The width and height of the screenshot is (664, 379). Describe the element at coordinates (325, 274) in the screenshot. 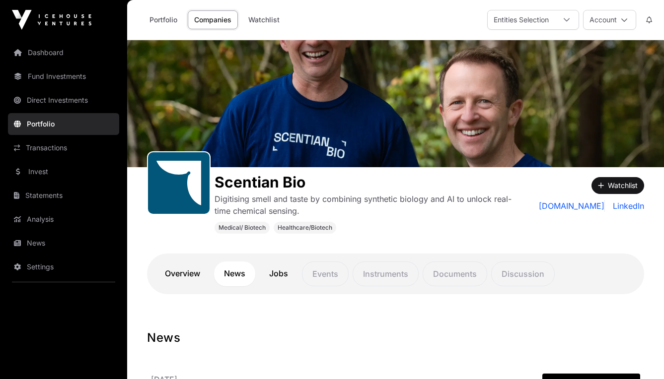

I see `p: Events` at that location.